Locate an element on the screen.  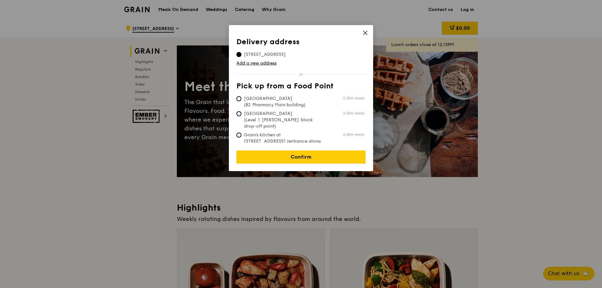
a: Add a new address is located at coordinates (301, 63).